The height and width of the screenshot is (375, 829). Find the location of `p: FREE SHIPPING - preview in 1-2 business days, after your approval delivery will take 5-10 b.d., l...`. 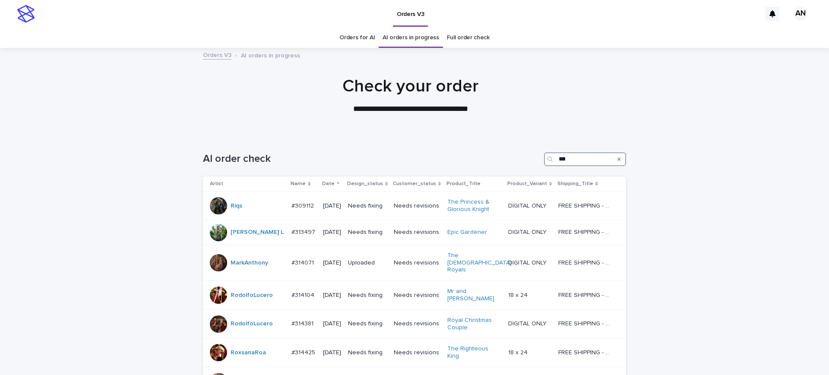

p: FREE SHIPPING - preview in 1-2 business days, after your approval delivery will take 5-10 b.d., l... is located at coordinates (586, 205).